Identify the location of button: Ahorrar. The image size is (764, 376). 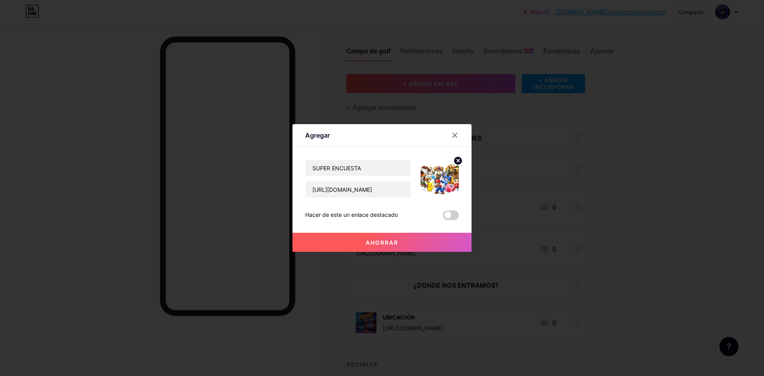
(382, 242).